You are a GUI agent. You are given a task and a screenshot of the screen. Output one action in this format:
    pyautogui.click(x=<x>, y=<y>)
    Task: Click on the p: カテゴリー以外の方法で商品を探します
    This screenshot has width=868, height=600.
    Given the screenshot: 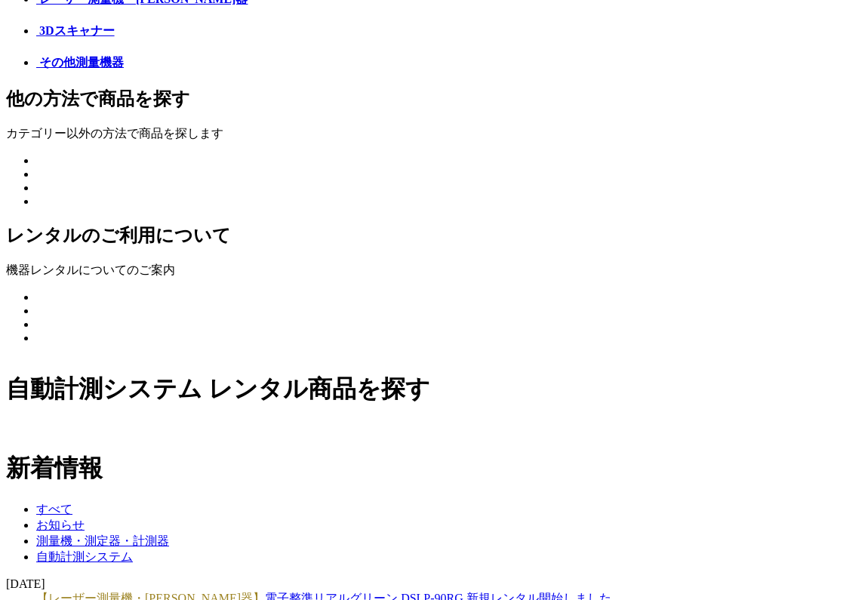 What is the action you would take?
    pyautogui.click(x=434, y=133)
    